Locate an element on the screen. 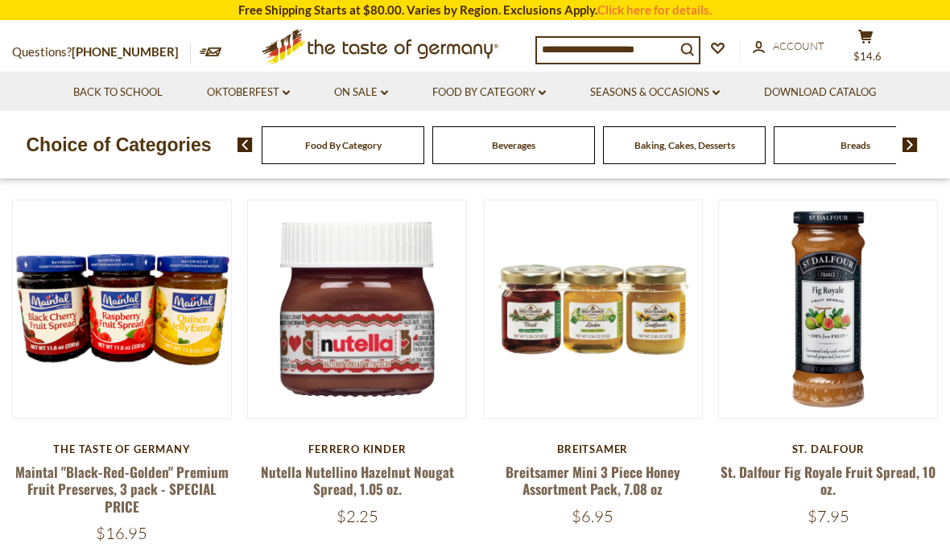 The image size is (950, 560). span: $2.25 is located at coordinates (357, 516).